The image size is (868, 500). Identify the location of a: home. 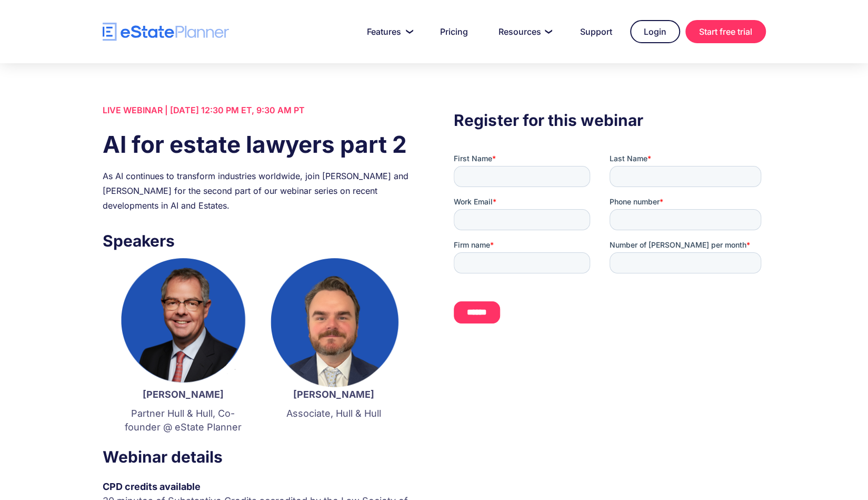
(166, 32).